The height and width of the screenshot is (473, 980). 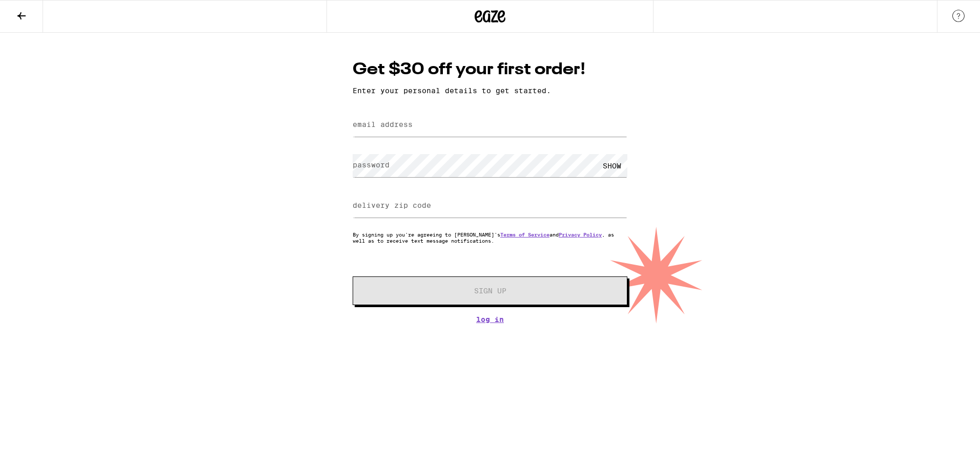 I want to click on input: delivery zip code, so click(x=490, y=206).